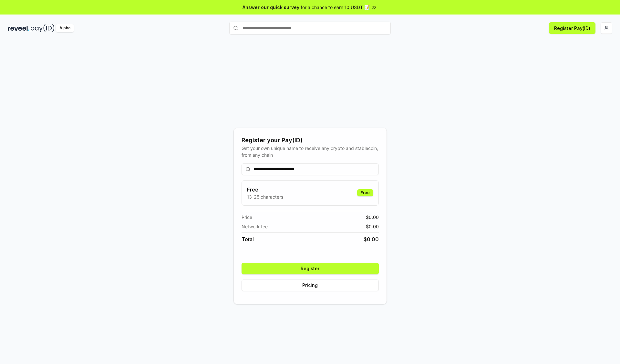 This screenshot has height=364, width=620. What do you see at coordinates (572, 28) in the screenshot?
I see `button: Register Pay(ID)` at bounding box center [572, 28].